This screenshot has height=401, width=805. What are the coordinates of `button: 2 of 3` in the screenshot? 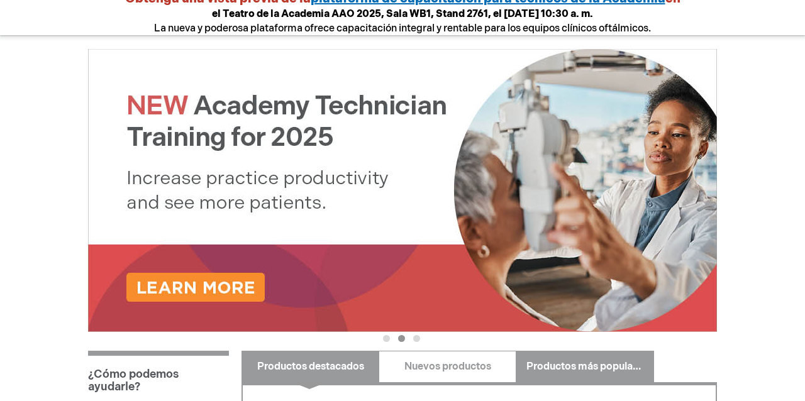 It's located at (401, 339).